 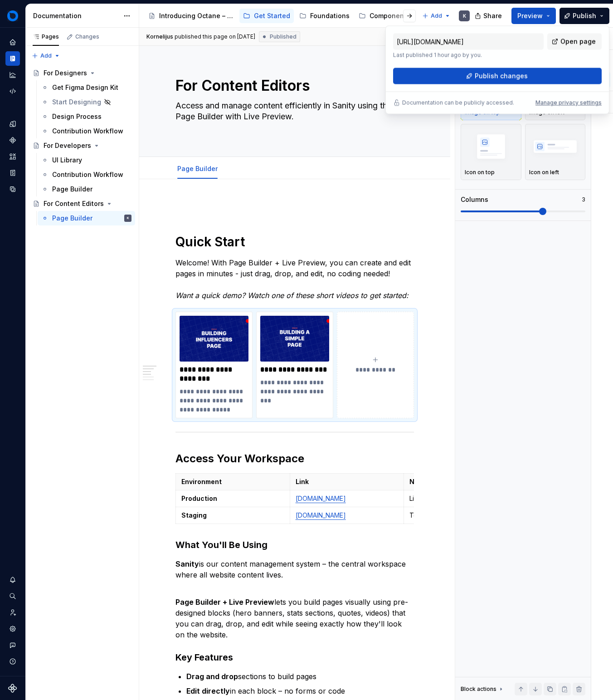 I want to click on p: Documentation can be publicly accessed., so click(x=458, y=103).